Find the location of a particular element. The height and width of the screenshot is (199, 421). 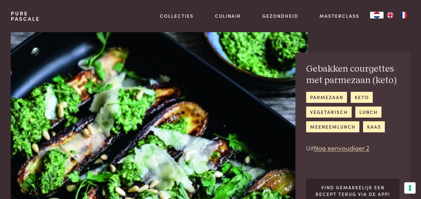

a: keto is located at coordinates (361, 97).